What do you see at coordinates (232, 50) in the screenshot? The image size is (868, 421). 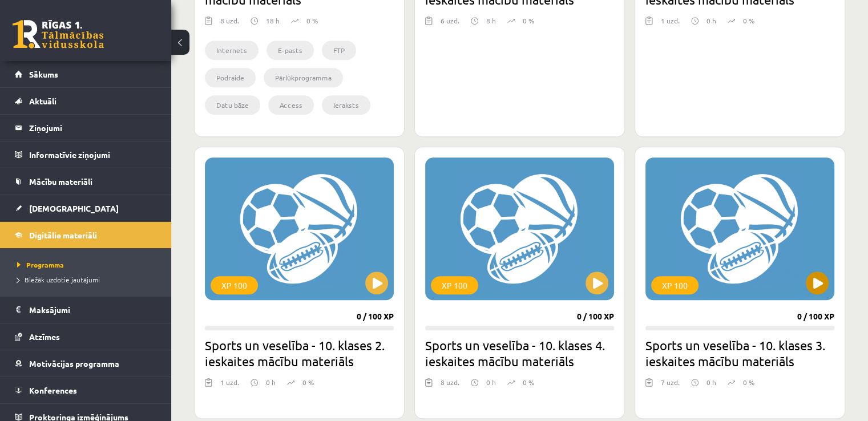 I see `li: Internets` at bounding box center [232, 50].